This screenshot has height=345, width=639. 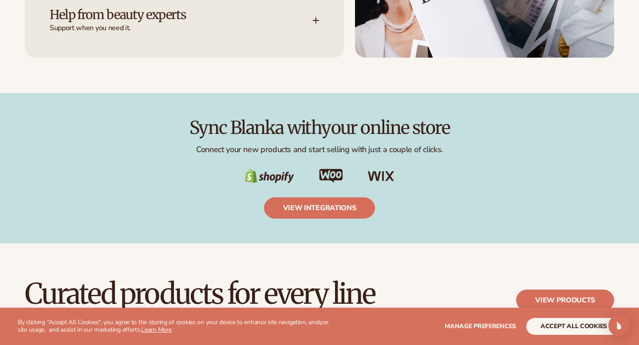 What do you see at coordinates (565, 300) in the screenshot?
I see `a: View products` at bounding box center [565, 300].